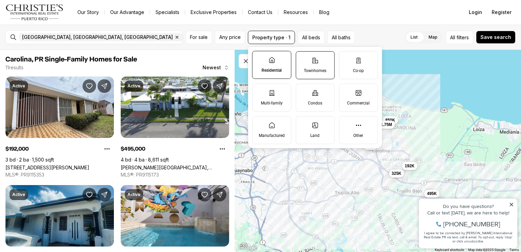 The height and width of the screenshot is (252, 521). What do you see at coordinates (205, 194) in the screenshot?
I see `button: Save Property: 27 MAR MEDITERRANEO` at bounding box center [205, 194].